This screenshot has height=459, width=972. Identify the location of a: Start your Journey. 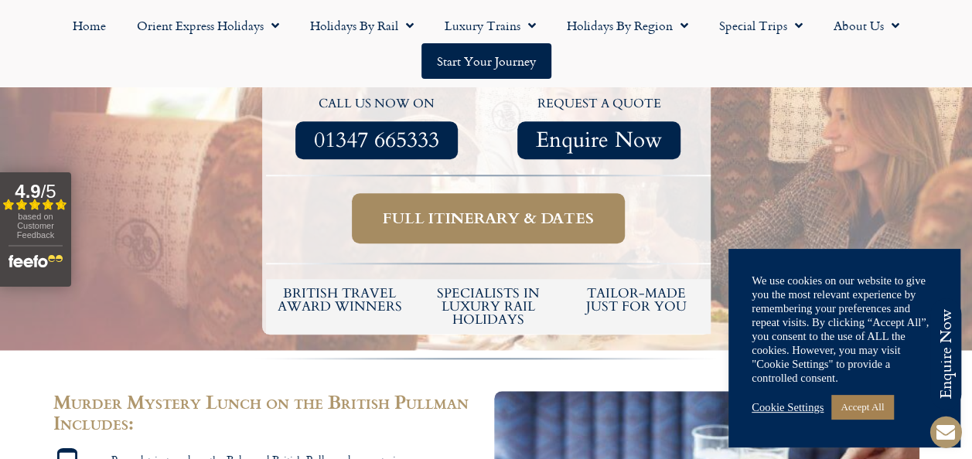
(486, 61).